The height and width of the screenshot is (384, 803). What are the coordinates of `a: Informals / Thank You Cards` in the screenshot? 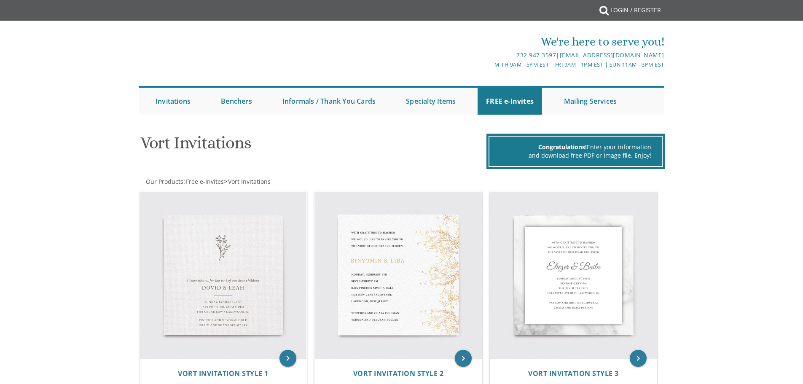 It's located at (329, 101).